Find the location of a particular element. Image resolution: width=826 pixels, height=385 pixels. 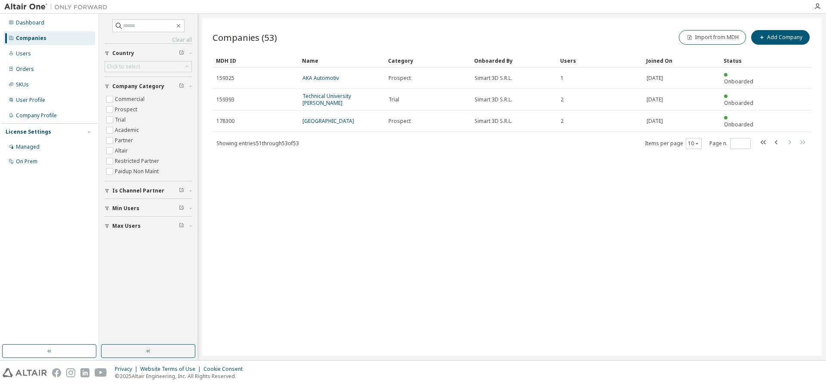

button: 10 is located at coordinates (693, 144).